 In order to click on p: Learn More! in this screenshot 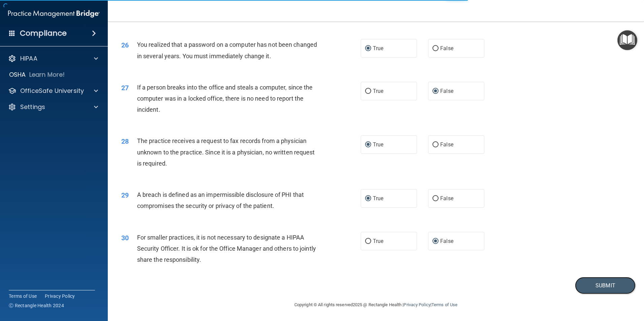, I will do `click(47, 75)`.